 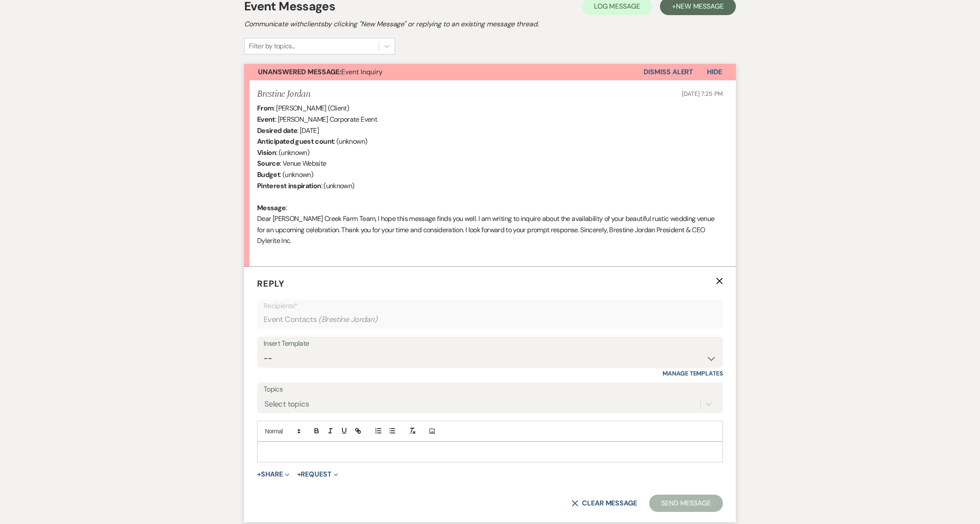 What do you see at coordinates (271, 46) in the screenshot?
I see `div: Filter by topics...` at bounding box center [271, 46].